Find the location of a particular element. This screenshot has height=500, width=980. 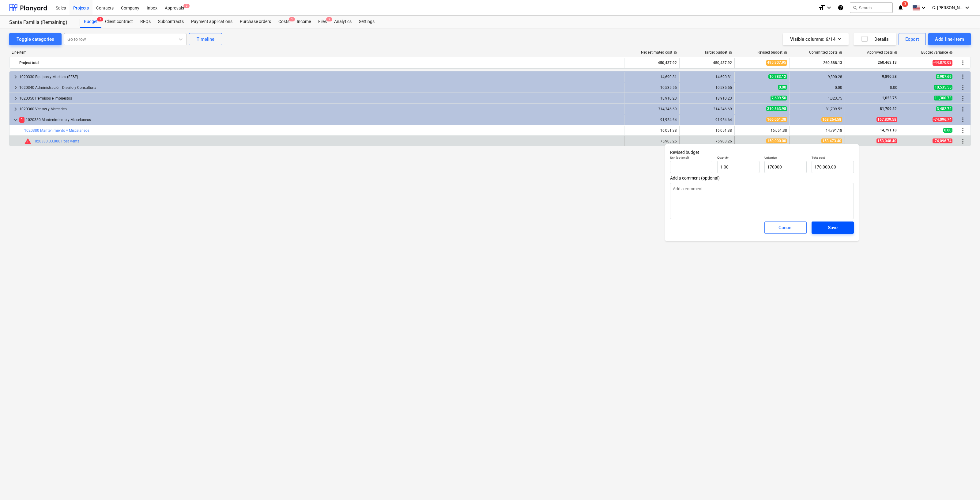

button: Search is located at coordinates (871, 7).